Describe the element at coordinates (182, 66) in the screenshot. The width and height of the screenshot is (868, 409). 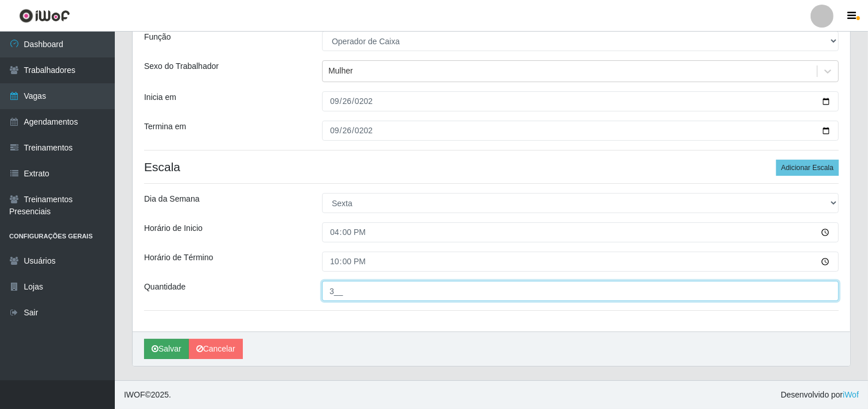
I see `label: Sexo do Trabalhador` at that location.